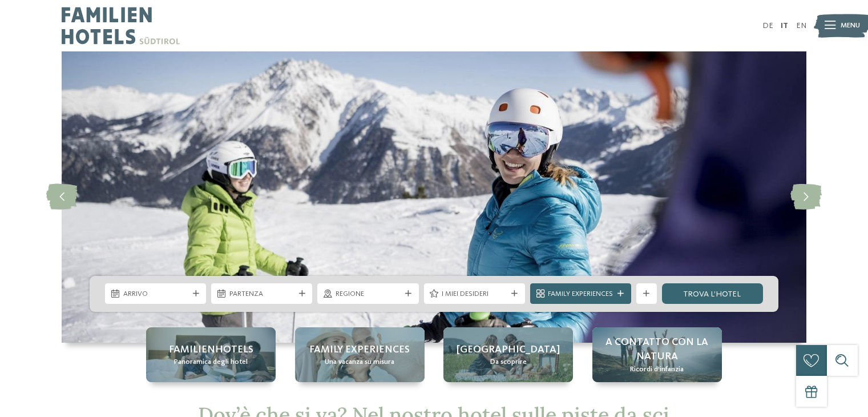  I want to click on img: Hotel sulle piste da sci per bambini: divertimento senza confini, so click(433, 197).